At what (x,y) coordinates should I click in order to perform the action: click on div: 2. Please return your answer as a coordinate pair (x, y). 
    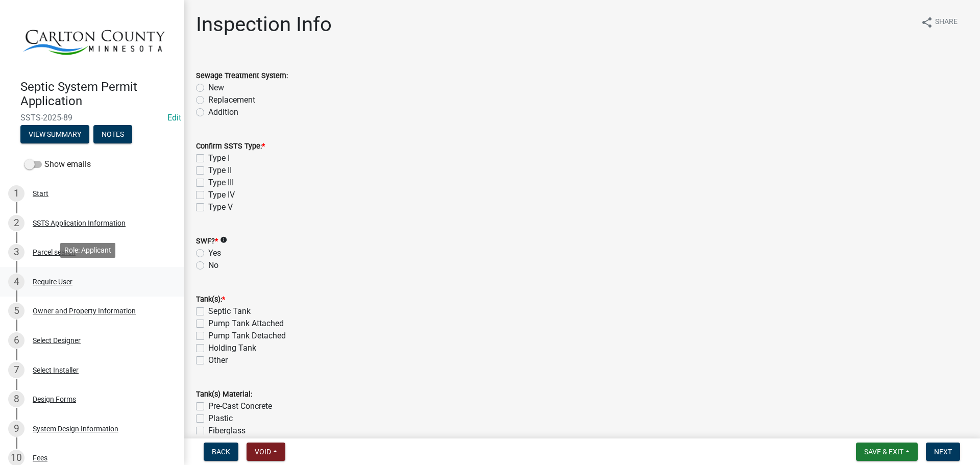
    Looking at the image, I should click on (16, 223).